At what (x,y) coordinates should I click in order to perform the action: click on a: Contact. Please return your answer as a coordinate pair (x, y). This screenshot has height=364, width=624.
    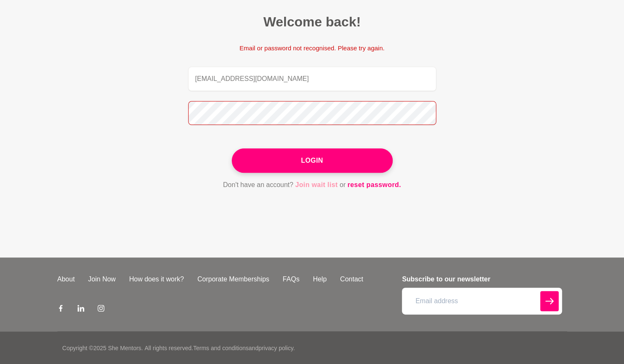
    Looking at the image, I should click on (351, 279).